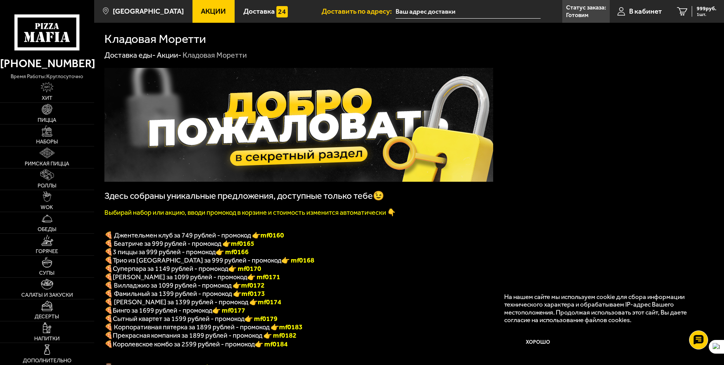 The image size is (724, 365). I want to click on font: 👉 mf0182, so click(280, 335).